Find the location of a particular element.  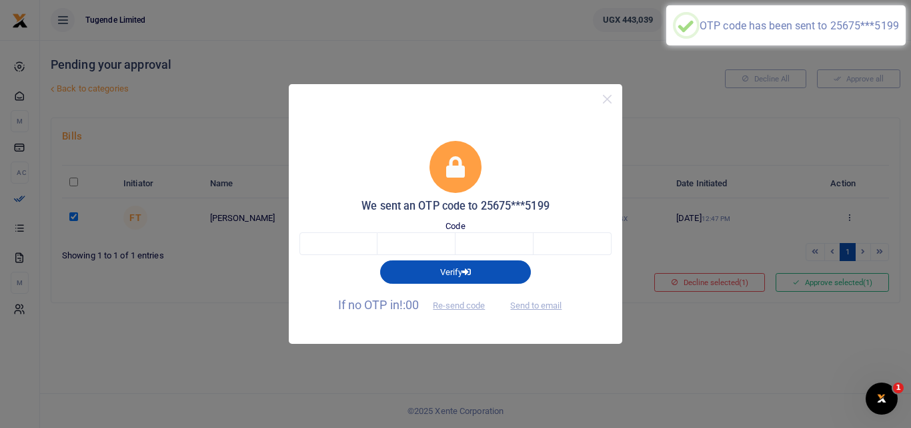

button: Verify is located at coordinates (456, 272).